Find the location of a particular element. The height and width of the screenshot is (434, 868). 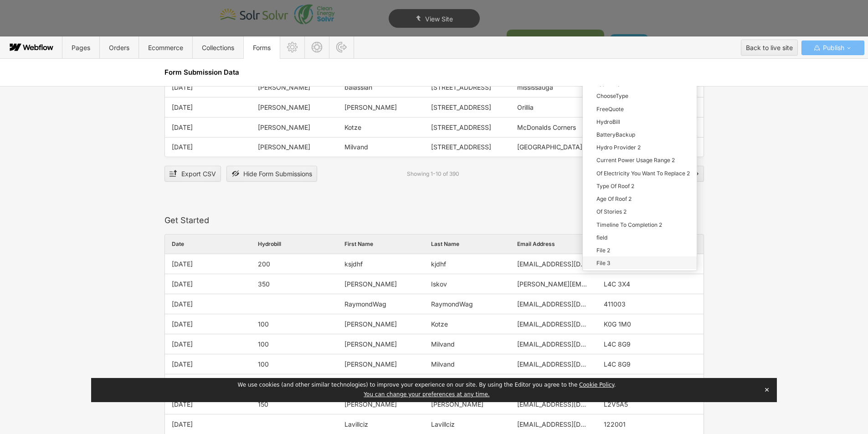

div: Friday, September 5, 2025 7:50 AM is located at coordinates (208, 107).